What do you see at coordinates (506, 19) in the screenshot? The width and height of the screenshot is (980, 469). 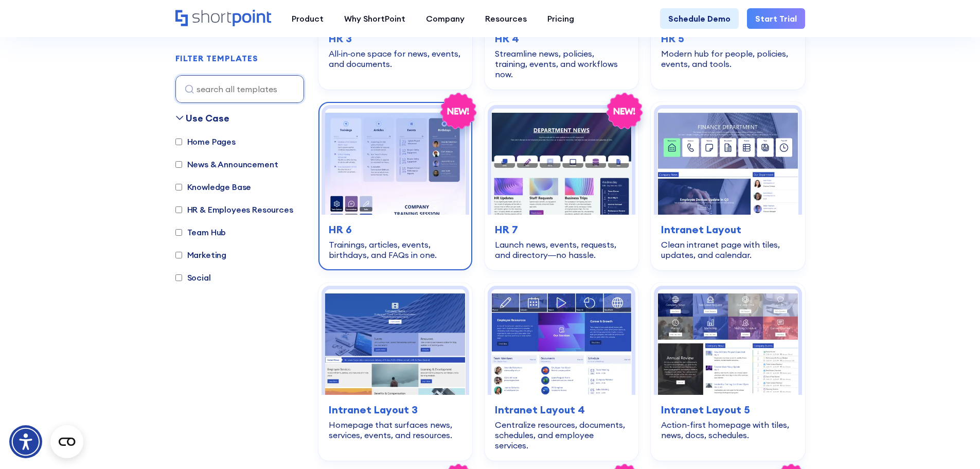 I see `a: Resources` at bounding box center [506, 19].